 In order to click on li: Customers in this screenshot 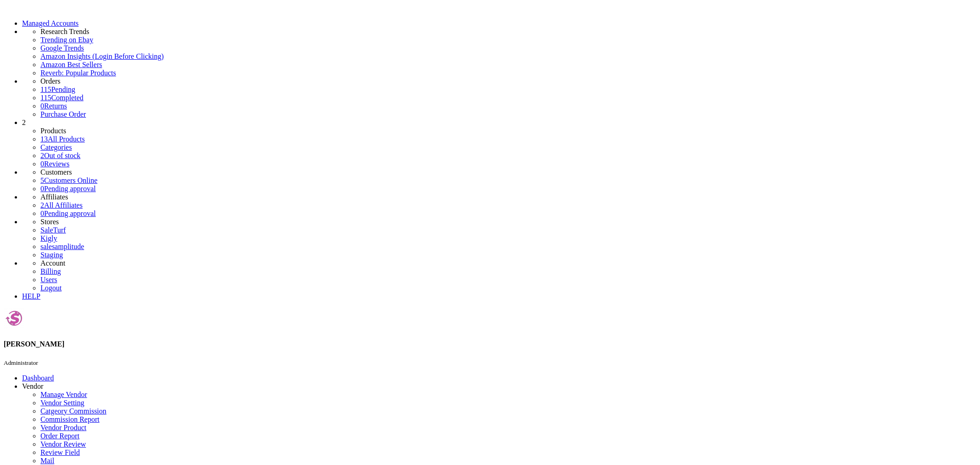, I will do `click(508, 172)`.